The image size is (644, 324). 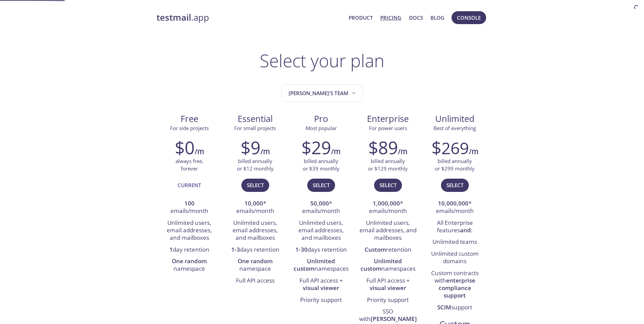 What do you see at coordinates (320, 203) in the screenshot?
I see `strong: 50,000` at bounding box center [320, 203].